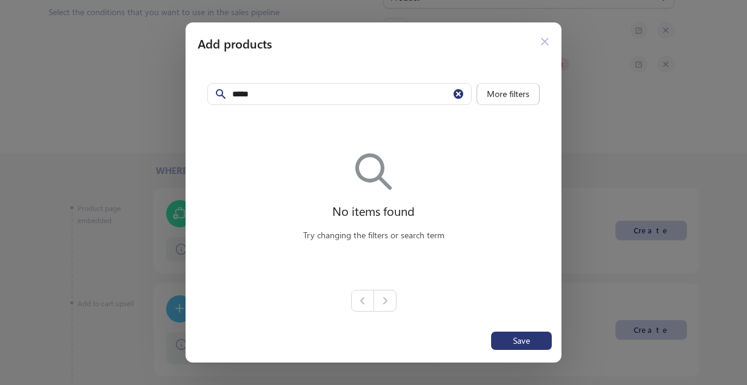 This screenshot has height=385, width=747. Describe the element at coordinates (373, 172) in the screenshot. I see `img: Empty search results` at that location.